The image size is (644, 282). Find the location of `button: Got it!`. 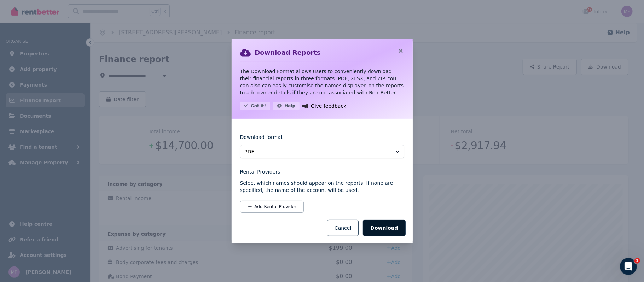

button: Got it! is located at coordinates (255, 106).